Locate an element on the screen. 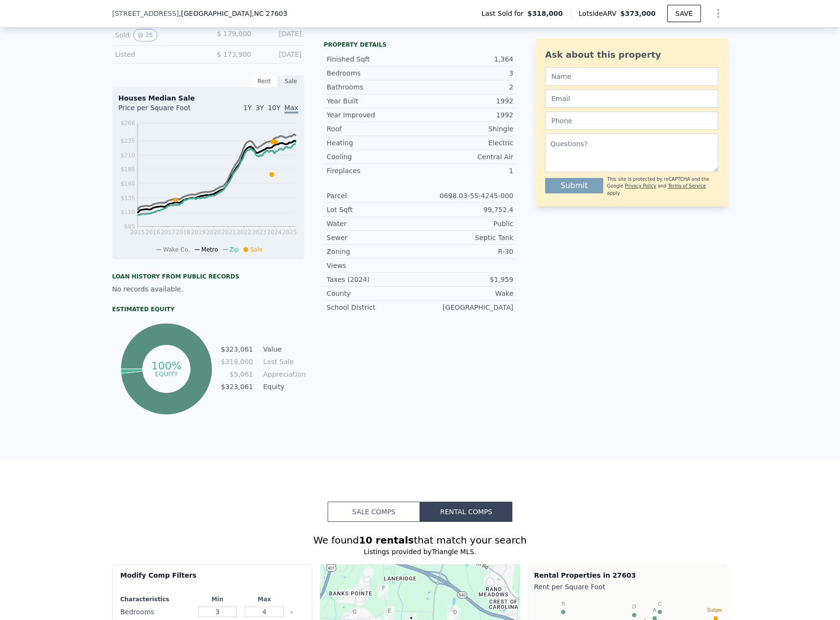  button: SAVE is located at coordinates (684, 14).